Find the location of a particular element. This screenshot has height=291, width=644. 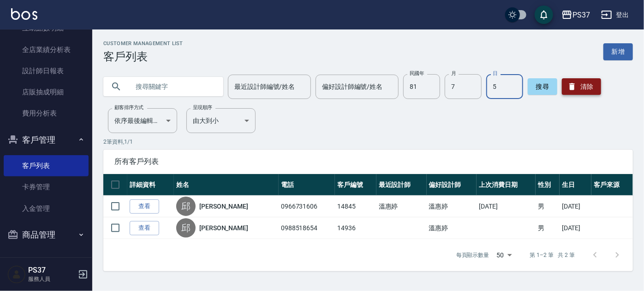

th: 上次消費日期 is located at coordinates (506, 185).